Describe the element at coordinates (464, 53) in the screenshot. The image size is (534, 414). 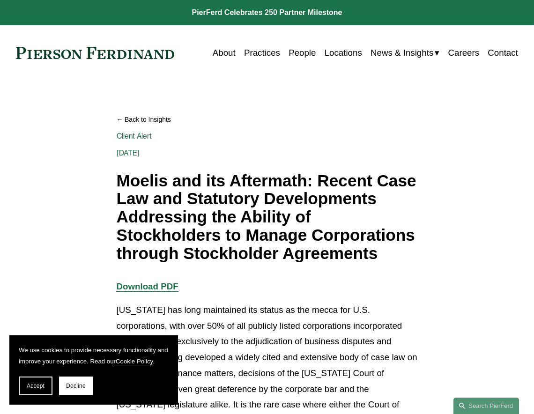
I see `a: Careers` at that location.